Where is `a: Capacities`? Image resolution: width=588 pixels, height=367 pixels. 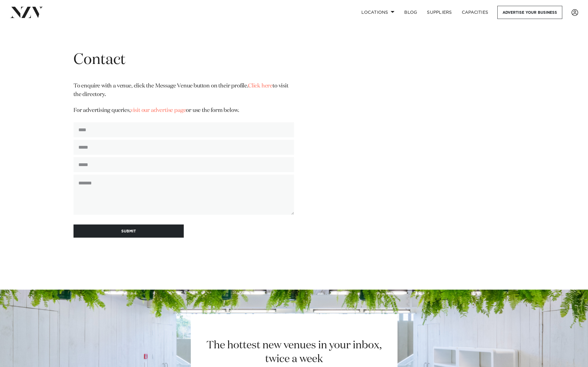 a: Capacities is located at coordinates (475, 12).